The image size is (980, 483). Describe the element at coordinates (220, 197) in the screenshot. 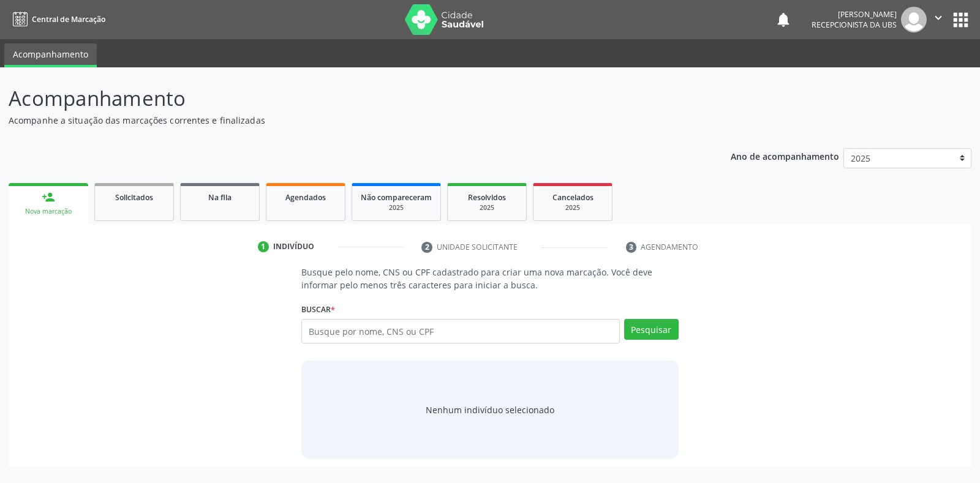

I see `span: Na fila` at that location.